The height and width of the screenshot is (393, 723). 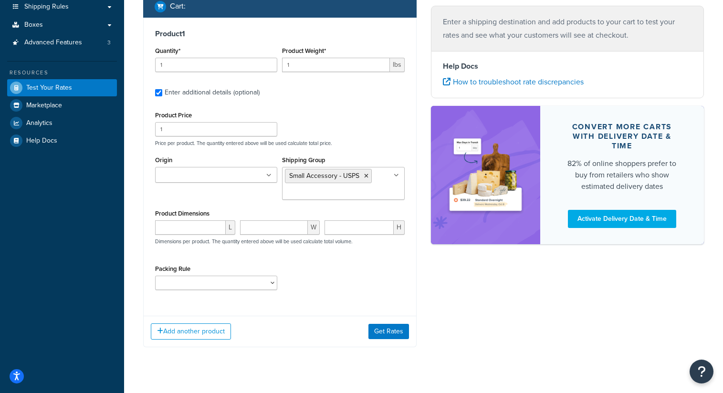 What do you see at coordinates (324, 176) in the screenshot?
I see `span: Small Accessory - USPS` at bounding box center [324, 176].